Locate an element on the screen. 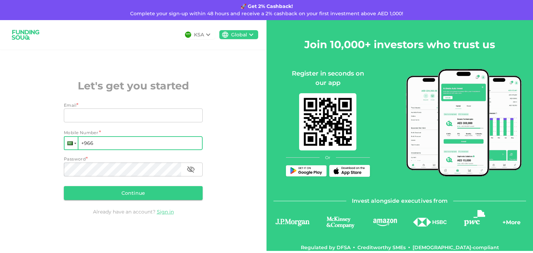 The height and width of the screenshot is (253, 533). button: Continue is located at coordinates (133, 193).